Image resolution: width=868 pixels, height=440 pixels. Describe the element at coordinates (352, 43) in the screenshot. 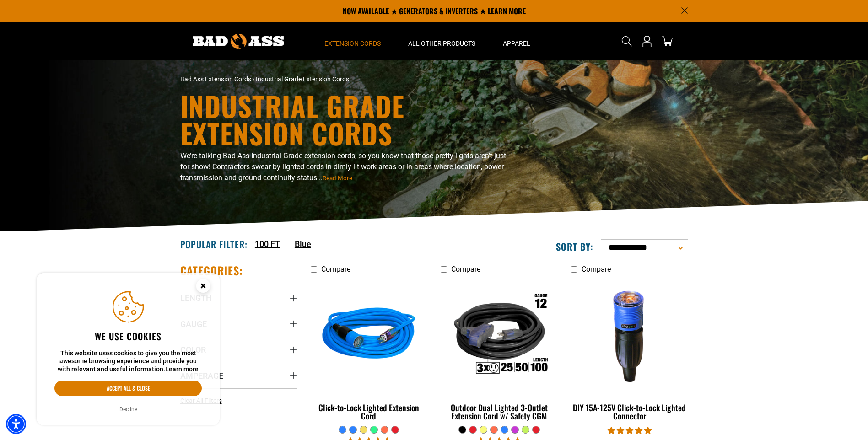

I see `span: Extension Cords` at that location.